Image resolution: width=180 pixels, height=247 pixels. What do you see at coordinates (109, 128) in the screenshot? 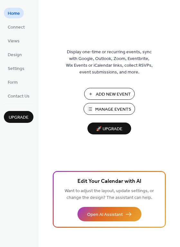
I see `button: 🚀 Upgrade` at bounding box center [109, 128].